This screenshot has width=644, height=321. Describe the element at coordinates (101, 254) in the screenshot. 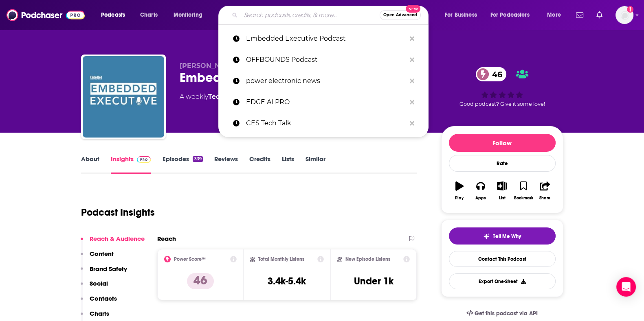

I see `p: Content` at that location.